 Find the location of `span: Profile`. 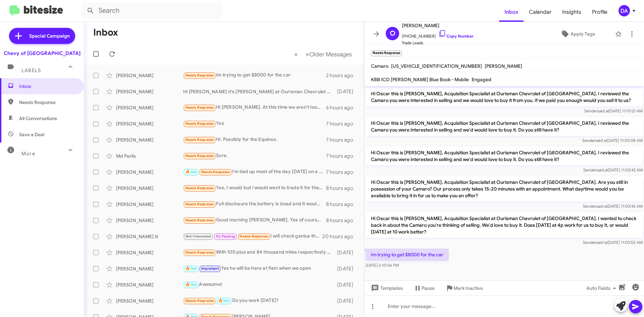

span: Profile is located at coordinates (600, 12).